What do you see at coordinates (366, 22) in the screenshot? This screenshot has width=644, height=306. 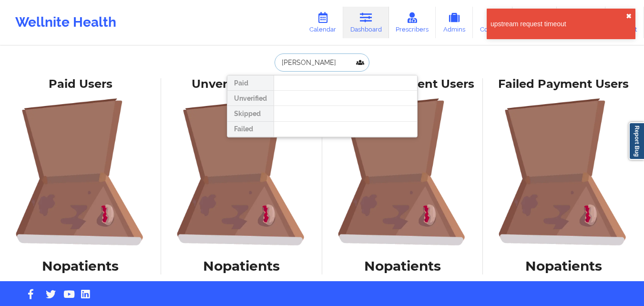 I see `a: Dashboard` at bounding box center [366, 22].